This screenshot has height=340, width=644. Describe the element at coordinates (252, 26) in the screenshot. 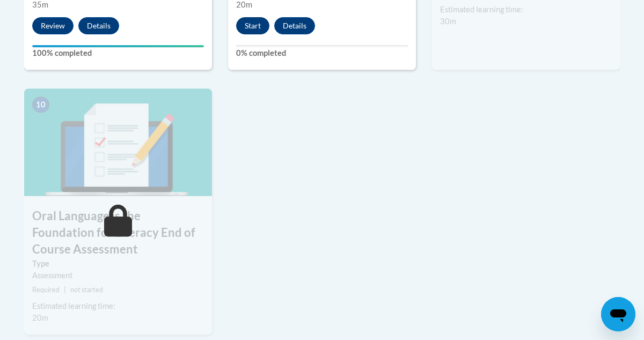

I see `button: Start` at that location.